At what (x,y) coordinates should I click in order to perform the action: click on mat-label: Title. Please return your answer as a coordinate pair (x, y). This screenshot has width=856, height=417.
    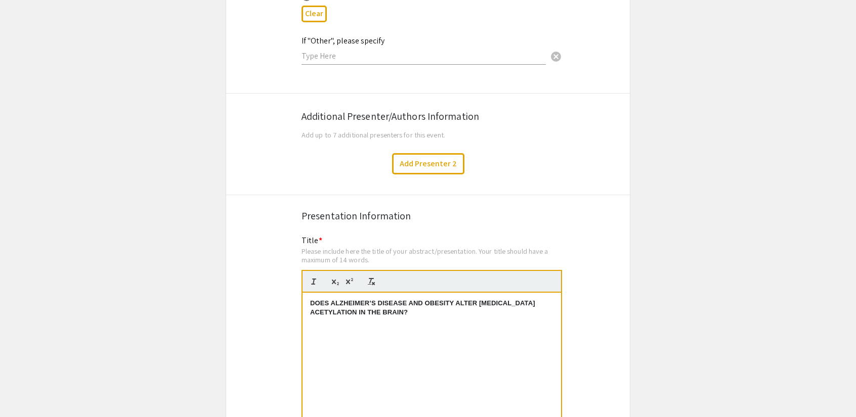
    Looking at the image, I should click on (312, 240).